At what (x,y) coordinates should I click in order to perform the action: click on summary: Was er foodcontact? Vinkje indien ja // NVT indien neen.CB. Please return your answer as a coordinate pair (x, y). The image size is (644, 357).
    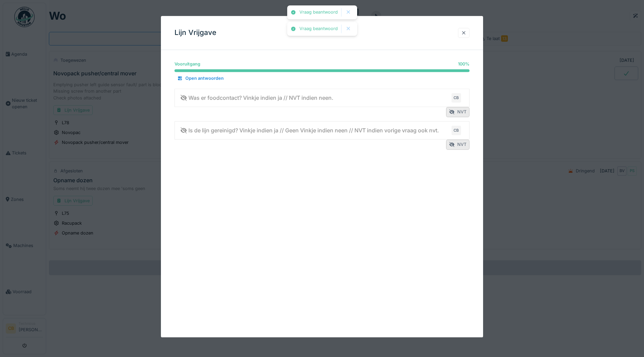
    Looking at the image, I should click on (322, 97).